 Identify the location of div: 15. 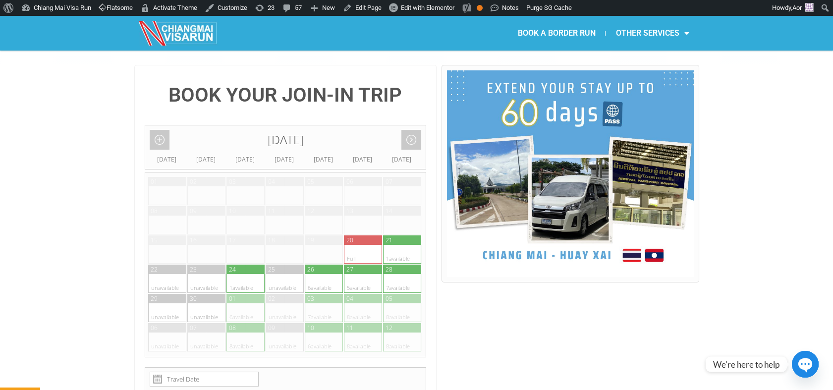
(154, 240).